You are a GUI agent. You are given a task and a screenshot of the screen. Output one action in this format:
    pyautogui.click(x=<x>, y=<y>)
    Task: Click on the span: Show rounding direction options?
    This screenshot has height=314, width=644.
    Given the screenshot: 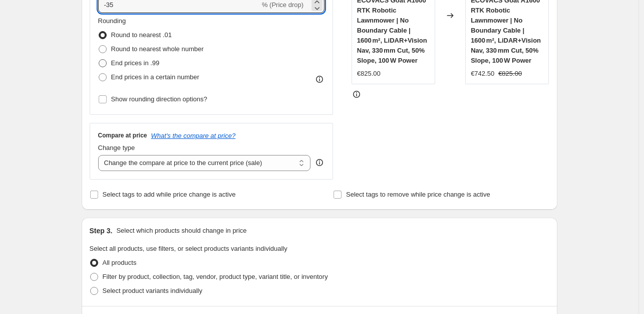 What is the action you would take?
    pyautogui.click(x=159, y=99)
    